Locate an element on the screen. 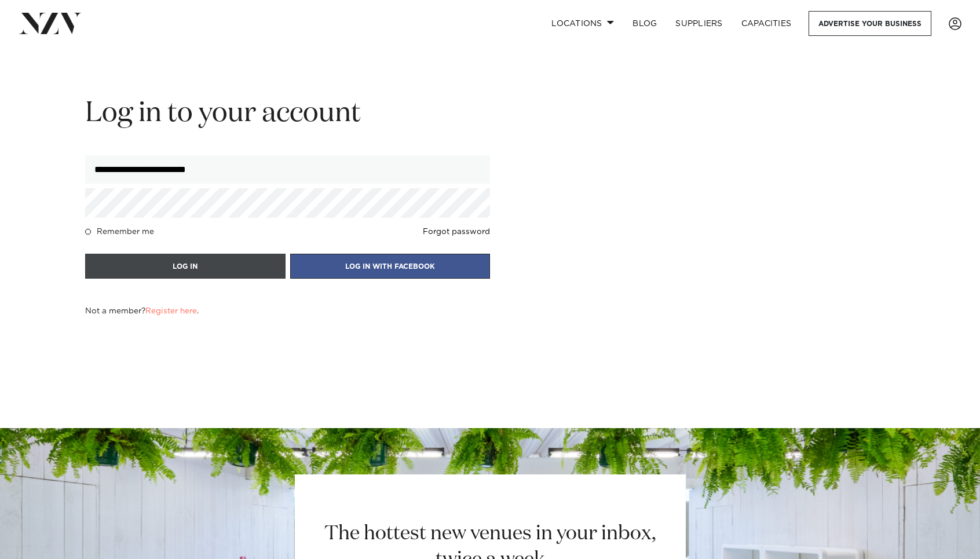 The width and height of the screenshot is (980, 559). h4: Not a member? . is located at coordinates (142, 311).